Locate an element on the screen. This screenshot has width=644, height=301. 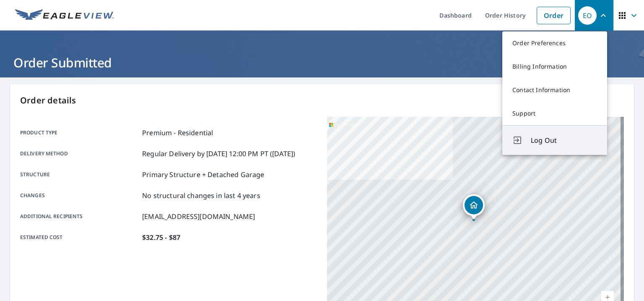
div: EO is located at coordinates (588, 16).